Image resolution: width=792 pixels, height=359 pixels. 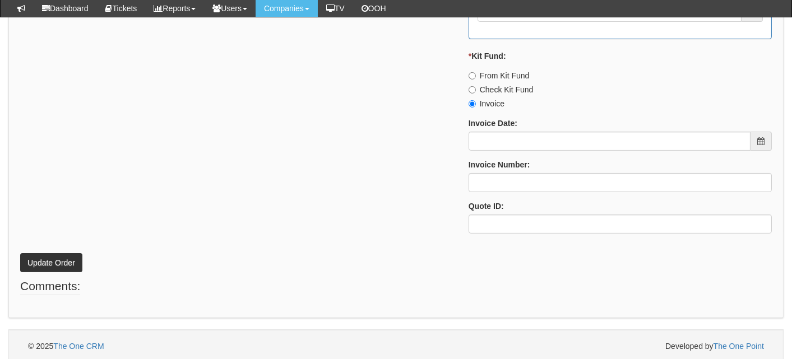 What do you see at coordinates (499, 76) in the screenshot?
I see `label: From Kit Fund` at bounding box center [499, 76].